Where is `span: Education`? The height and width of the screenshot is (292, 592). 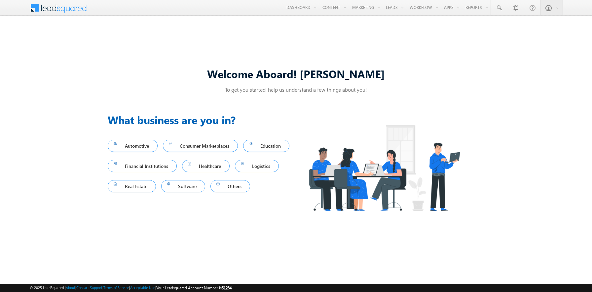 span: Education is located at coordinates (266, 145).